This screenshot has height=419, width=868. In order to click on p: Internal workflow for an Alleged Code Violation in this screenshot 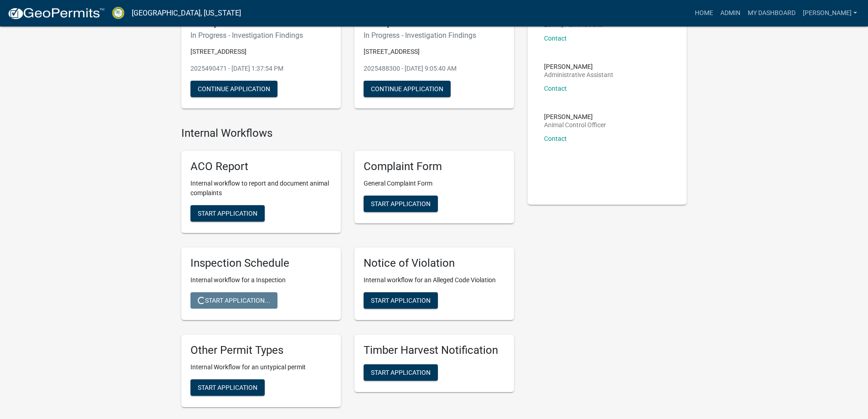, I will do `click(434, 280)`.